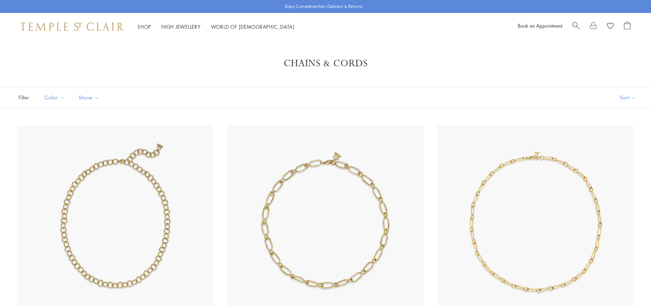 The height and width of the screenshot is (306, 651). I want to click on button: Show sort by, so click(628, 97).